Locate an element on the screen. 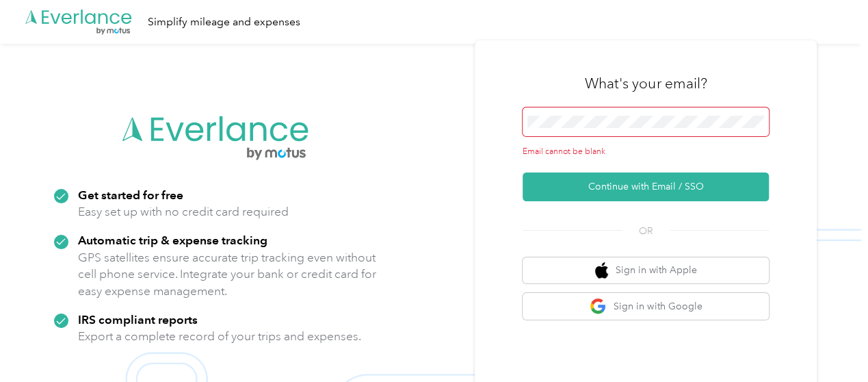 The image size is (868, 382). button: Continue with Email / SSO is located at coordinates (645, 187).